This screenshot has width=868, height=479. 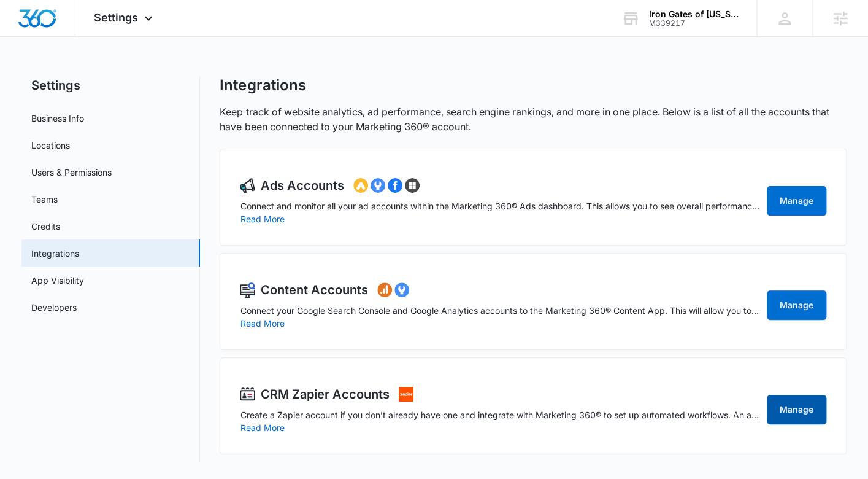 I want to click on img: googlemerchantcenter, so click(x=378, y=186).